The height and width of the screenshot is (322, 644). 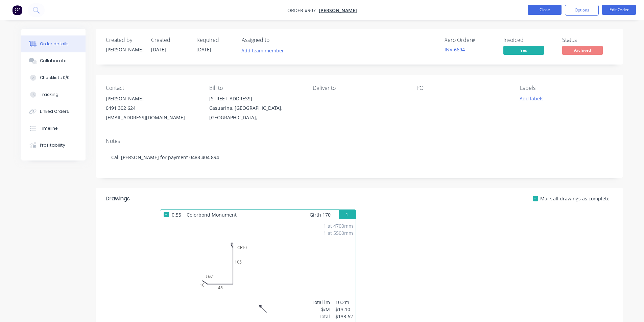 What do you see at coordinates (118, 199) in the screenshot?
I see `div: Drawings` at bounding box center [118, 199].